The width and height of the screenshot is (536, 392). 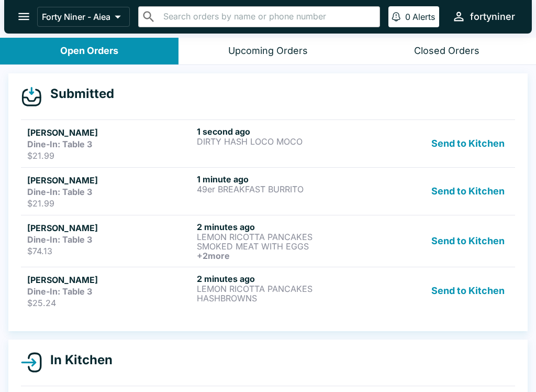 What do you see at coordinates (280, 246) in the screenshot?
I see `p: SMOKED MEAT WITH EGGS` at bounding box center [280, 246].